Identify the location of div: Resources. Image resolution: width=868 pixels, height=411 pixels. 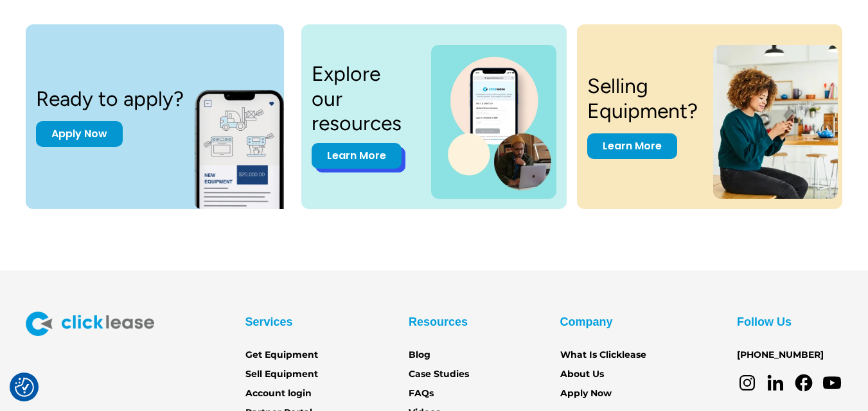
(438, 322).